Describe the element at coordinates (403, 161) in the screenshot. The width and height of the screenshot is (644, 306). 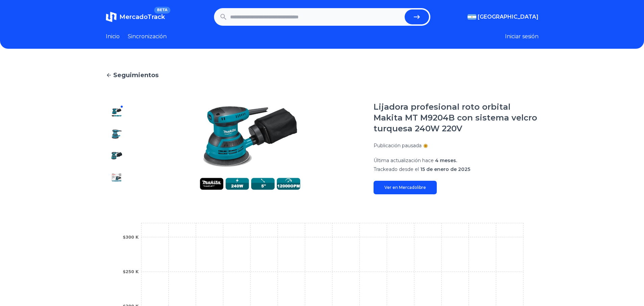
I see `font: Última actualización hace` at that location.